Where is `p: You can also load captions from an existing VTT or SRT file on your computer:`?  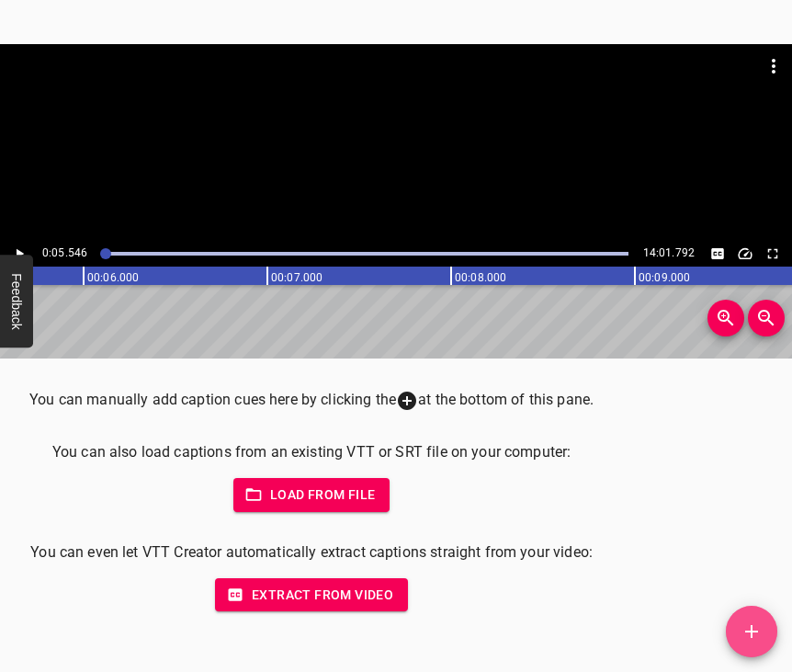
p: You can also load captions from an existing VTT or SRT file on your computer: is located at coordinates (312, 452).